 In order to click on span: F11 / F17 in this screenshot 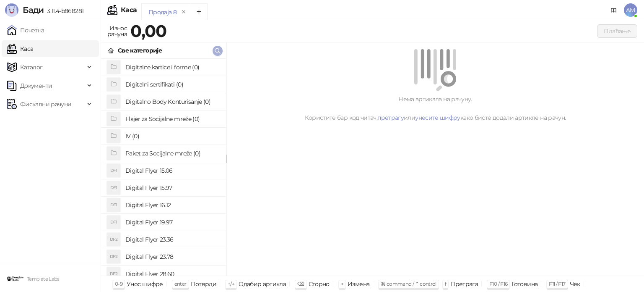, I will do `click(557, 284)`.